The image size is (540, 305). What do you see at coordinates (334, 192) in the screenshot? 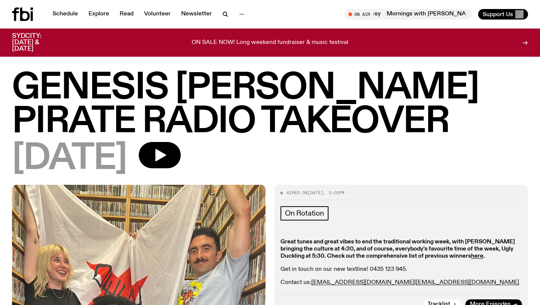
I see `span: , 3:00pm` at bounding box center [334, 192].